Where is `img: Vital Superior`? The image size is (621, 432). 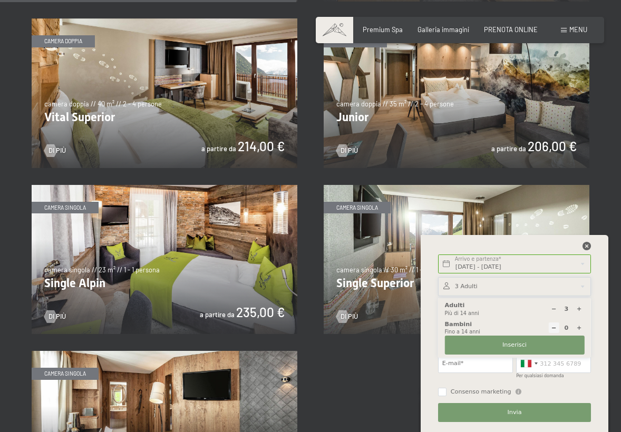
img: Vital Superior is located at coordinates (164, 93).